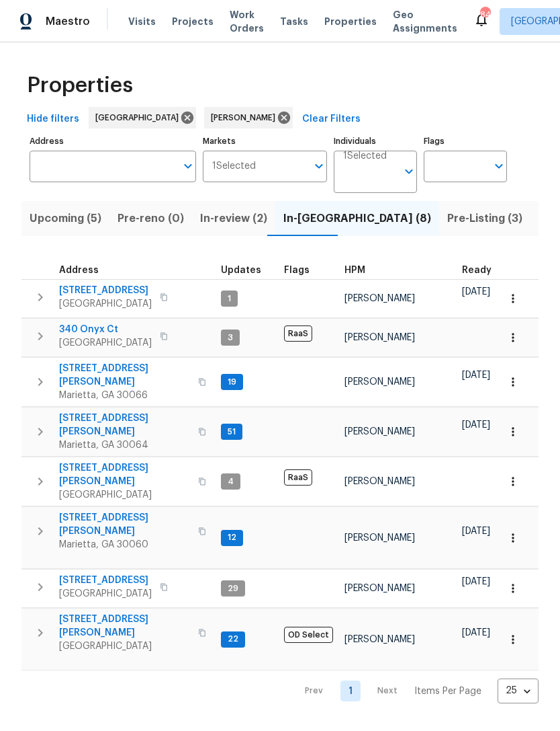  Describe the element at coordinates (331, 119) in the screenshot. I see `button: Clear Filters` at that location.